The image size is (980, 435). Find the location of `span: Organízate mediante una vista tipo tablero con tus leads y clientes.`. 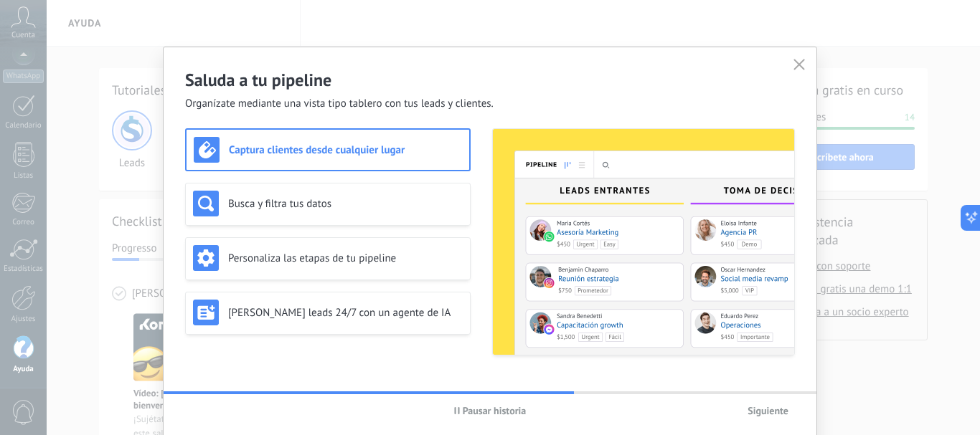

span: Organízate mediante una vista tipo tablero con tus leads y clientes. is located at coordinates (339, 104).